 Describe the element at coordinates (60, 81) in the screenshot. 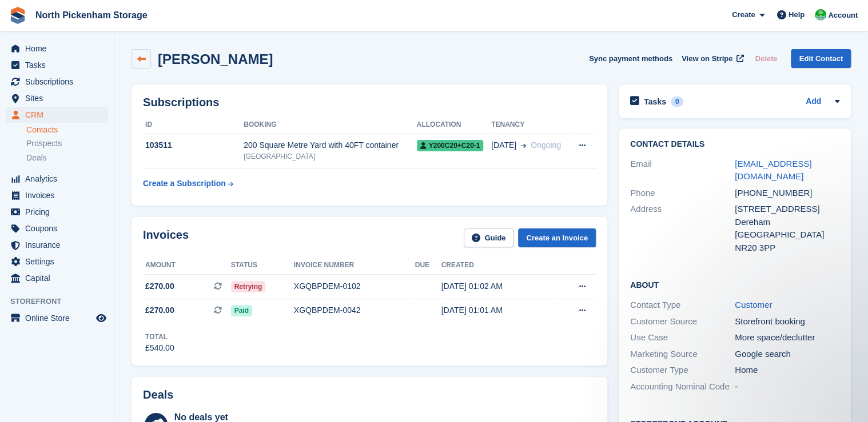

I see `span: Subscriptions` at that location.